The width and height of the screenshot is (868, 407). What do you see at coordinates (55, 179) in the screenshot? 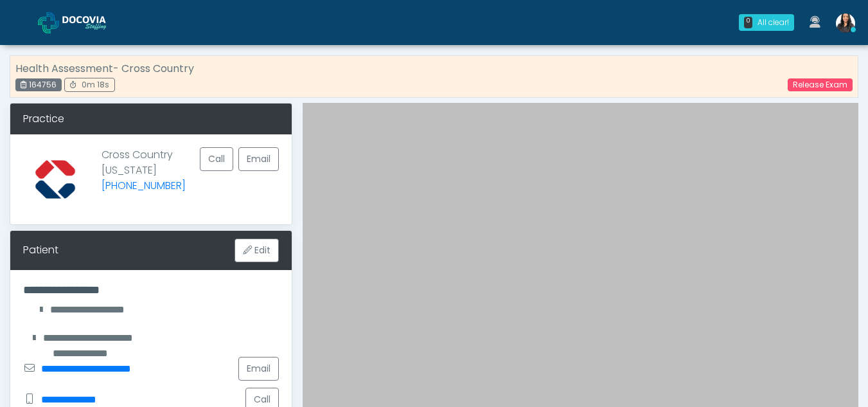
I see `img: Provider image` at bounding box center [55, 179].